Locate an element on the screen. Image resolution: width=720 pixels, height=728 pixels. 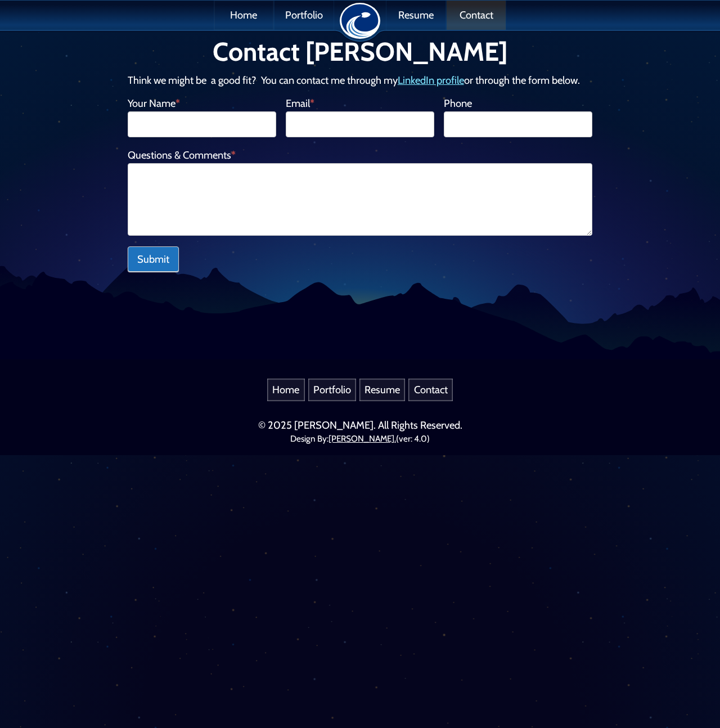
img: Steven Monson: Web Designer & Developer logo. is located at coordinates (360, 21).